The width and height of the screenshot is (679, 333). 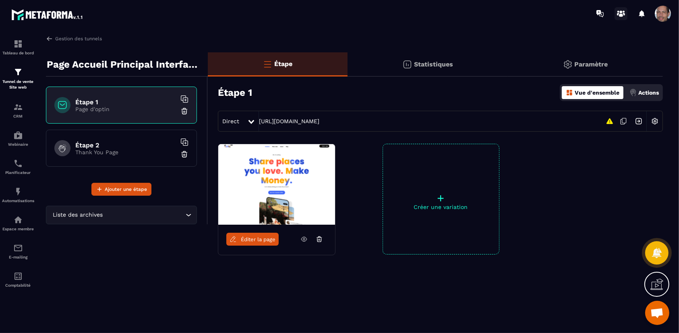 What do you see at coordinates (441, 207) in the screenshot?
I see `p: Créer une variation` at bounding box center [441, 207].